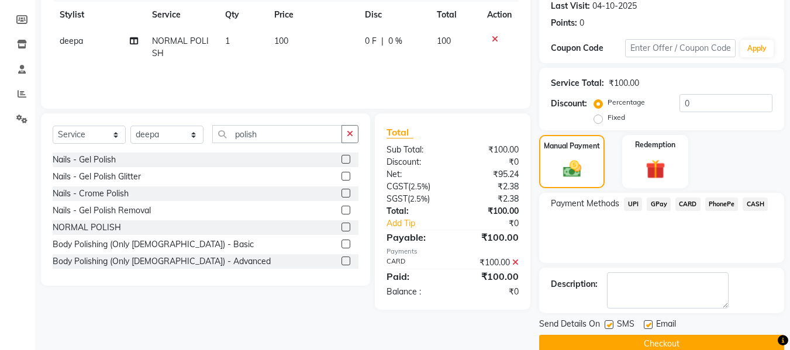 The height and width of the screenshot is (350, 790). I want to click on label: Redemption, so click(655, 145).